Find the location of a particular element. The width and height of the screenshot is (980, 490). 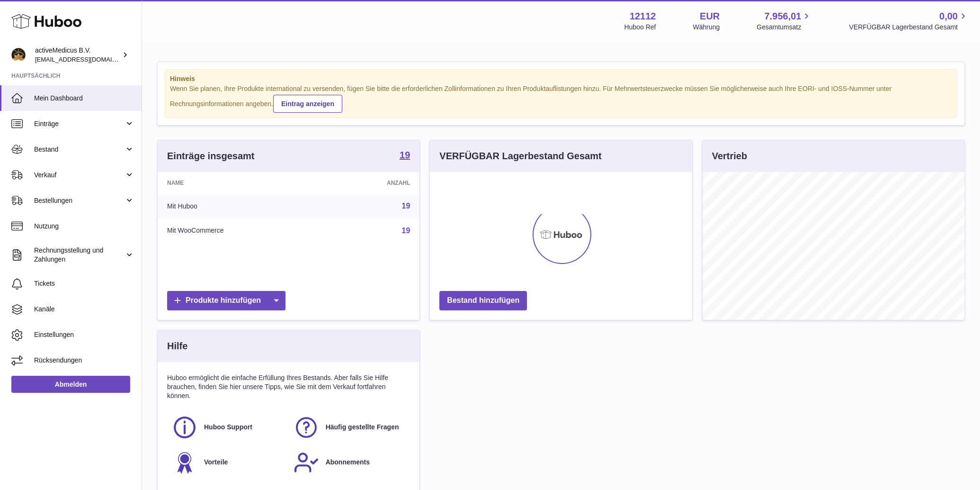

div: activeMedicus B.V. is located at coordinates (77, 55).